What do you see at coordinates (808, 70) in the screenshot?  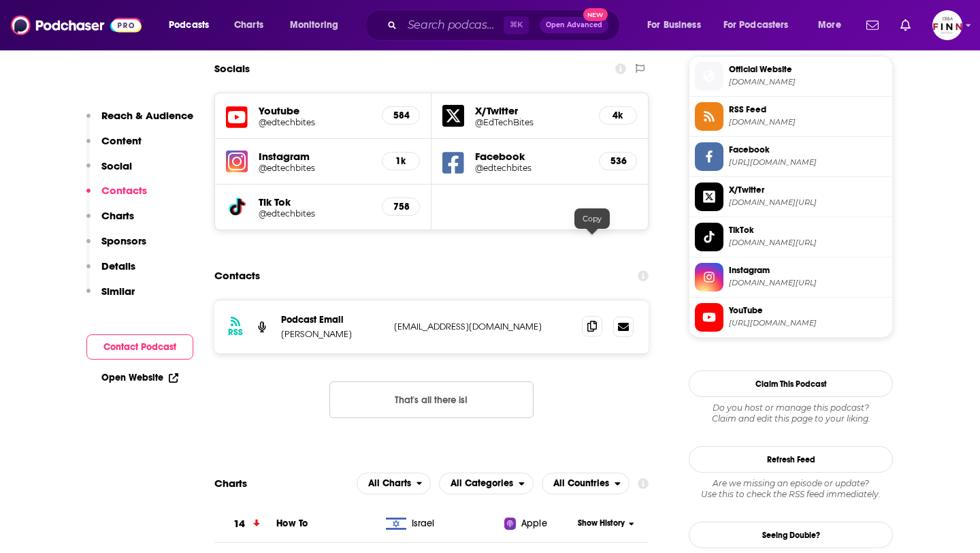 I see `span: Official Website` at bounding box center [808, 70].